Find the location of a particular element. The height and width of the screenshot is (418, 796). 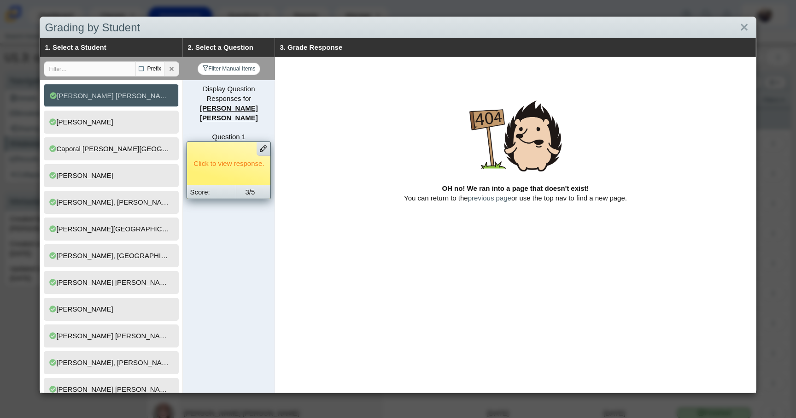

div: 2. Select a Question is located at coordinates (229, 47).